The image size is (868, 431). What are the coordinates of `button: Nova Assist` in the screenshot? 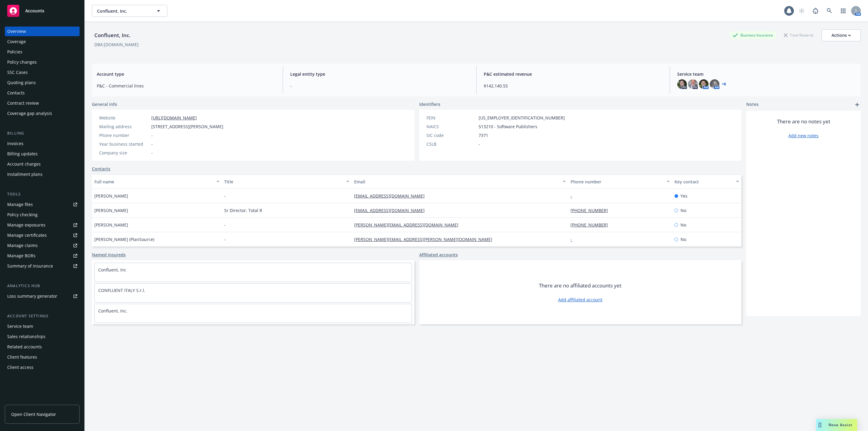 It's located at (836, 425).